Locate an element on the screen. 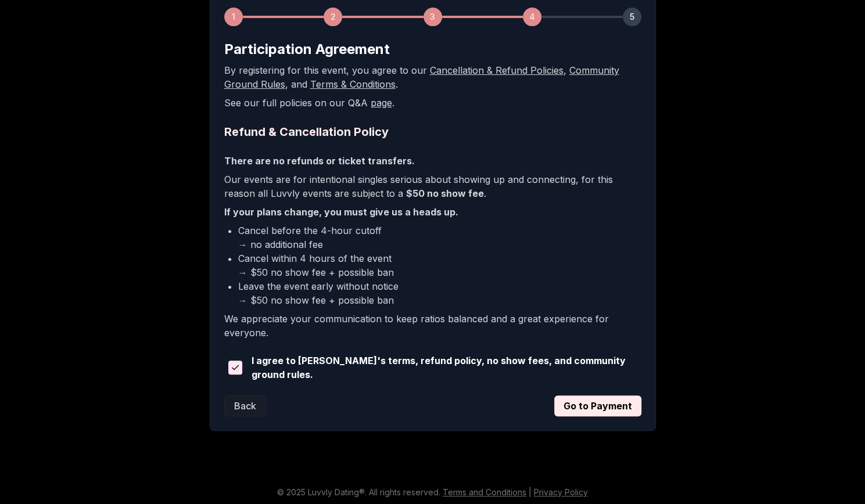  button: Go to Payment is located at coordinates (597, 405).